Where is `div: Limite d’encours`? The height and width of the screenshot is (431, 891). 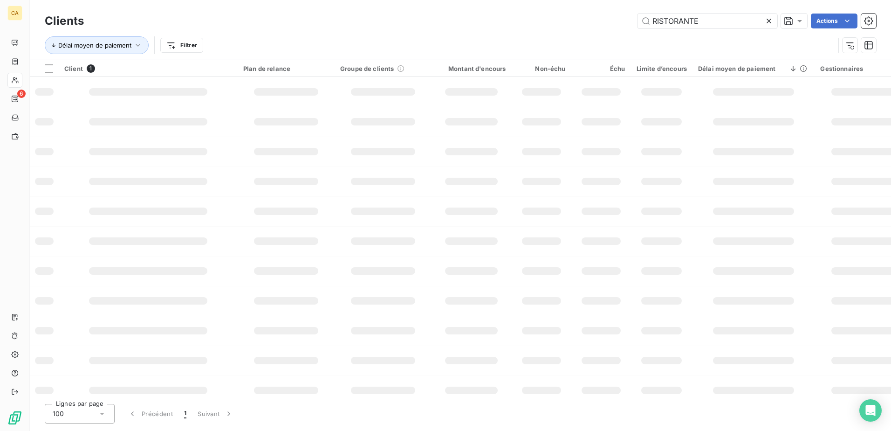
div: Limite d’encours is located at coordinates (662, 69).